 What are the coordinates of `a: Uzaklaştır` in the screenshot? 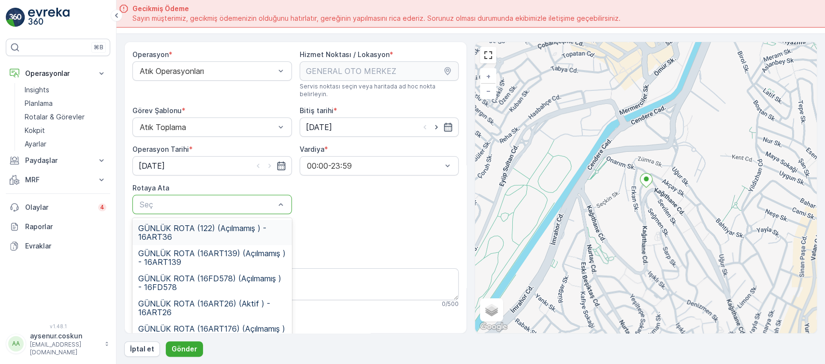 It's located at (488, 91).